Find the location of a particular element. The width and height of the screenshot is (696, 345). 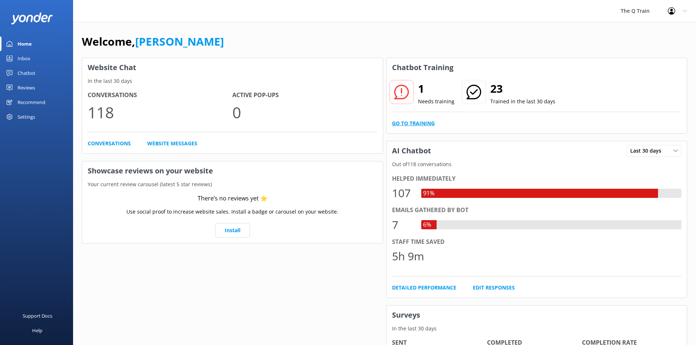

p: Needs training is located at coordinates (436, 102).